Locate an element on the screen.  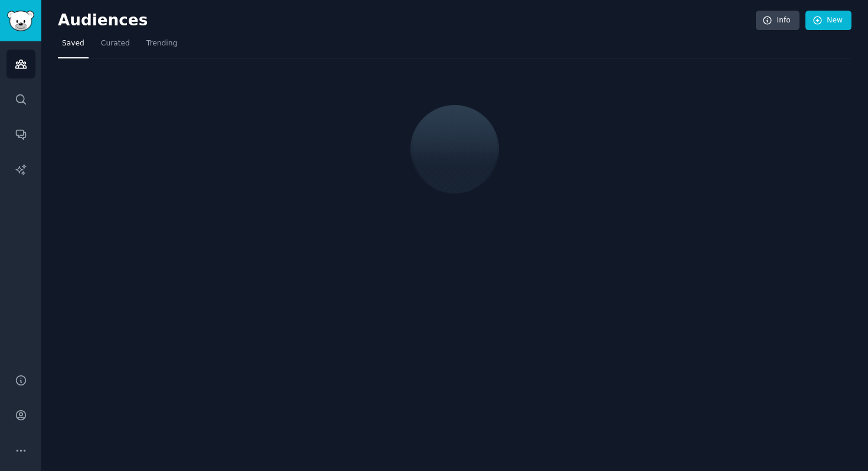
span: Trending is located at coordinates (162, 43).